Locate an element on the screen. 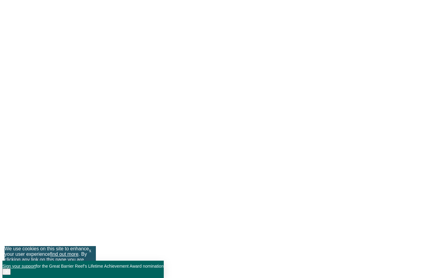 The height and width of the screenshot is (278, 438). div: We use cookies on this site to enhance your user experience . By clicking any link on this page y... is located at coordinates (50, 257).